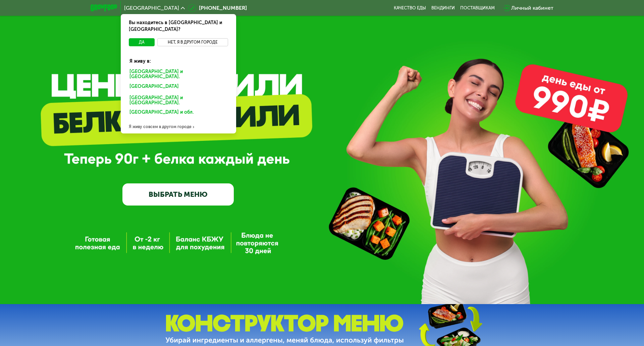 The width and height of the screenshot is (644, 346). Describe the element at coordinates (178, 195) in the screenshot. I see `a: ВЫБРАТЬ МЕНЮ` at that location.